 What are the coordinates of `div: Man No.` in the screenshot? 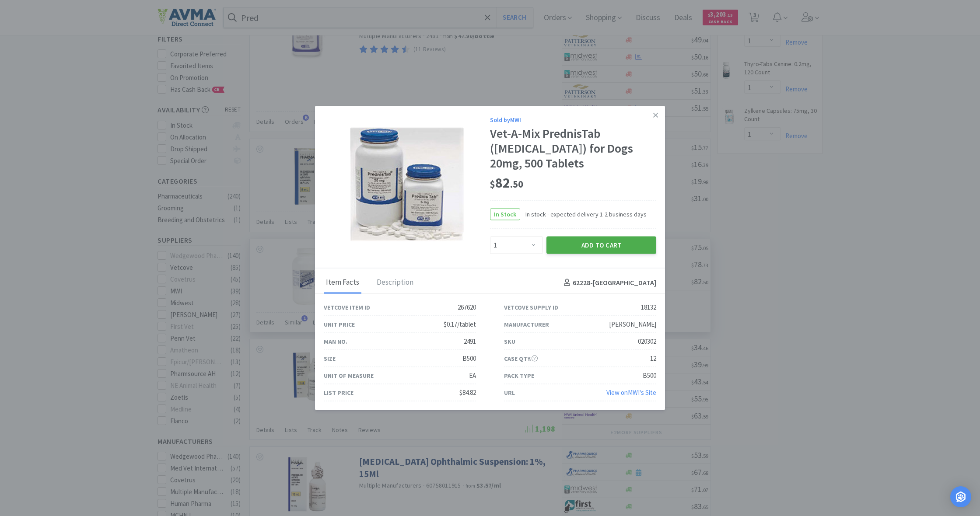 It's located at (335, 341).